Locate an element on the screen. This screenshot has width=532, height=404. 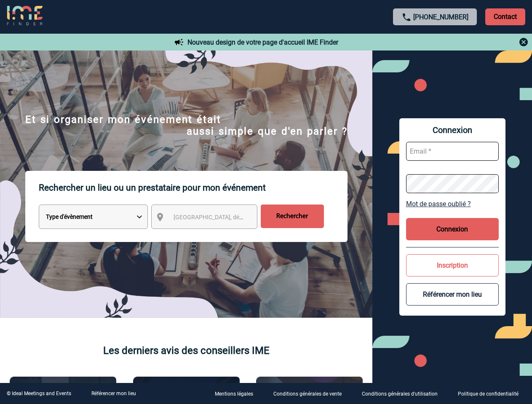
div: © Ideal Meetings and Events is located at coordinates (39, 394).